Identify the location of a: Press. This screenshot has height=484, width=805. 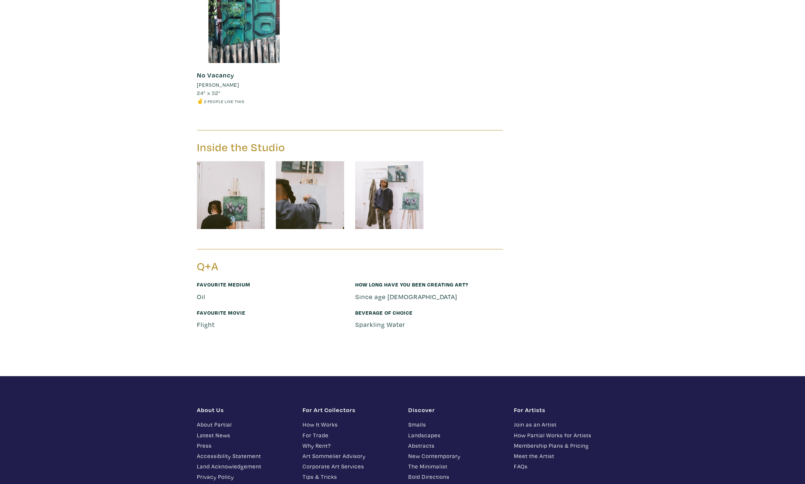
(244, 446).